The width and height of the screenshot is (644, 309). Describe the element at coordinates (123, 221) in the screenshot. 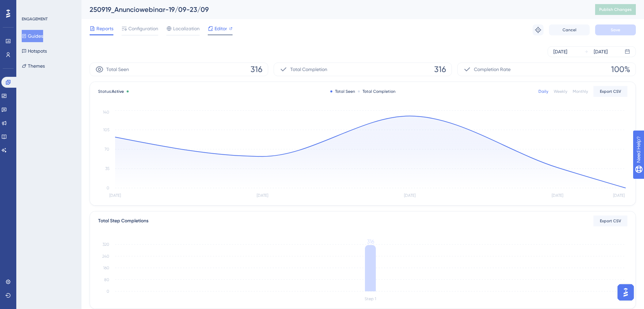

I see `div: Total Step Completions` at that location.